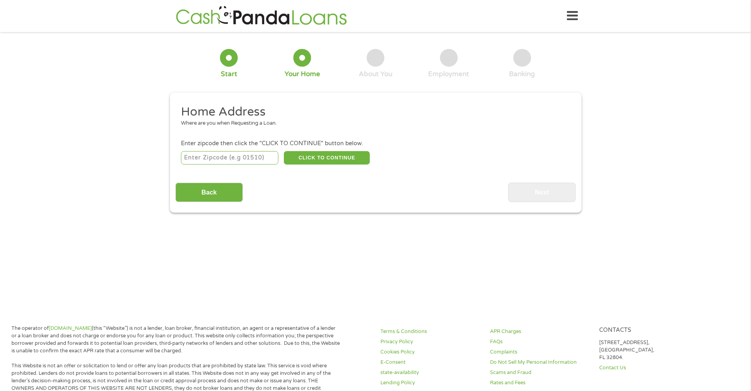  Describe the element at coordinates (542, 192) in the screenshot. I see `input: Next` at that location.